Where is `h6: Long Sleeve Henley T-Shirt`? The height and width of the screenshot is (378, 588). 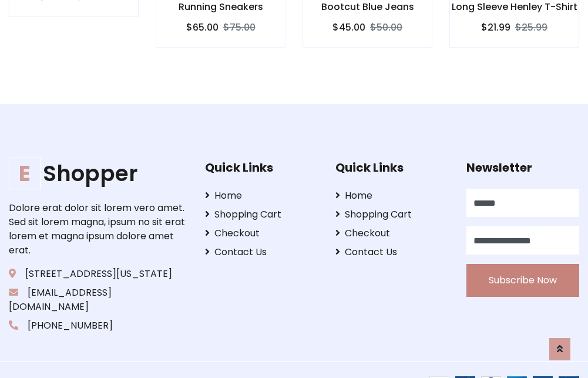 h6: Long Sleeve Henley T-Shirt is located at coordinates (514, 7).